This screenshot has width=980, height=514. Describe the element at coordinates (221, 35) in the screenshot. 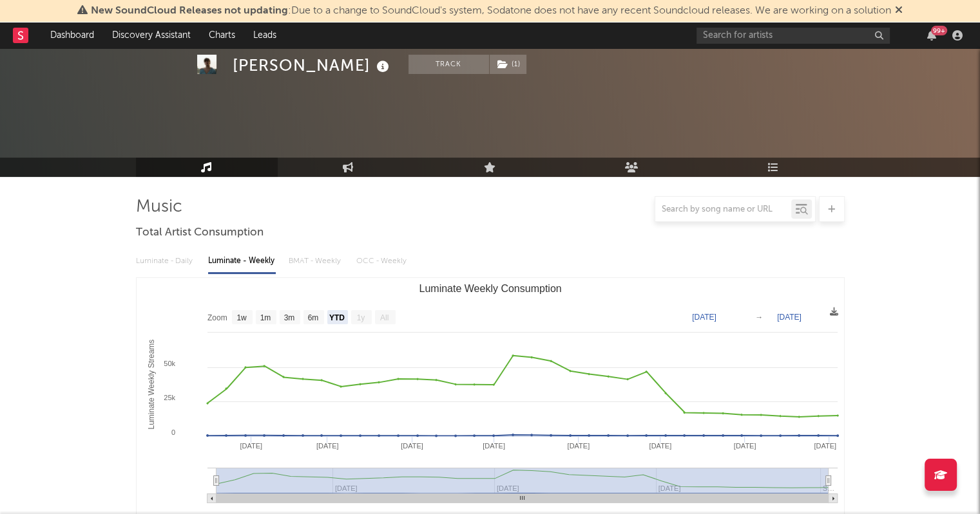

I see `a: Charts` at that location.